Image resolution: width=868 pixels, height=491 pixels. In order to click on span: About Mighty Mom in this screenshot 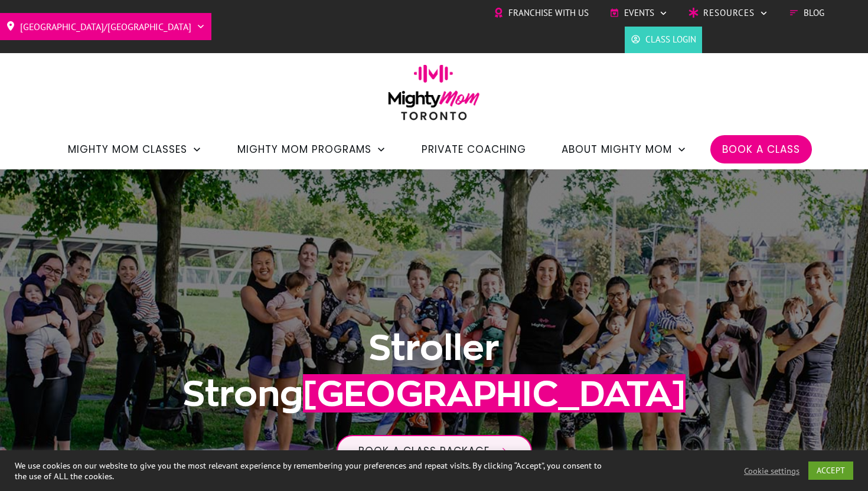, I will do `click(616, 149)`.